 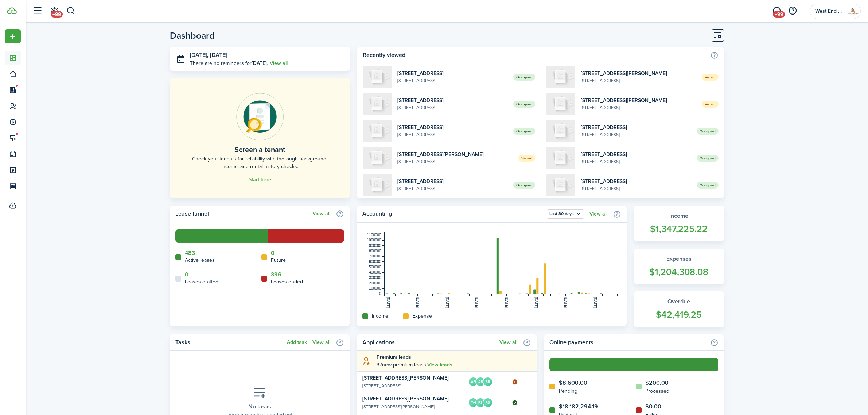 I want to click on home-widget-title: Pending, so click(x=573, y=391).